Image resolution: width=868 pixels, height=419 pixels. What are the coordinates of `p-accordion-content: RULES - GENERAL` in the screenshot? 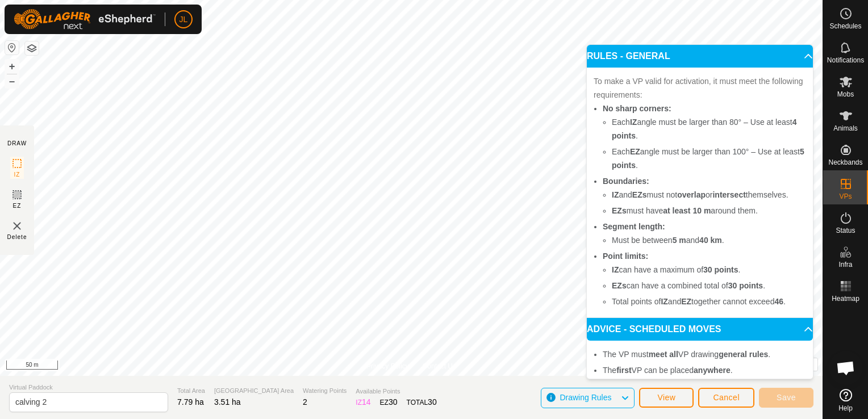 It's located at (700, 193).